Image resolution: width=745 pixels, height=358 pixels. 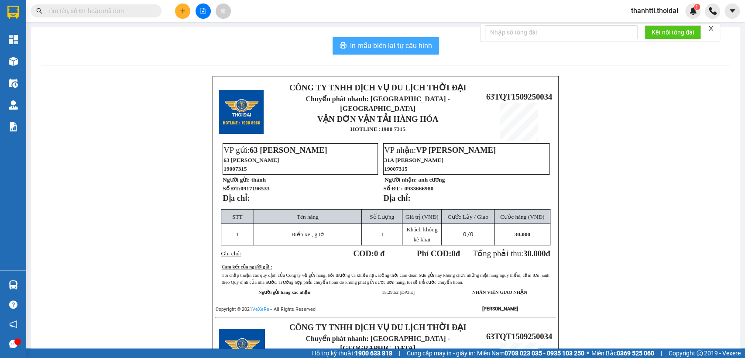 What do you see at coordinates (100, 11) in the screenshot?
I see `input: Tìm tên, số ĐT hoặc mã đơn` at bounding box center [100, 11].